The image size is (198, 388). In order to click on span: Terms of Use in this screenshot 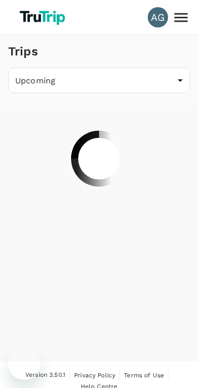, I will do `click(144, 375)`.